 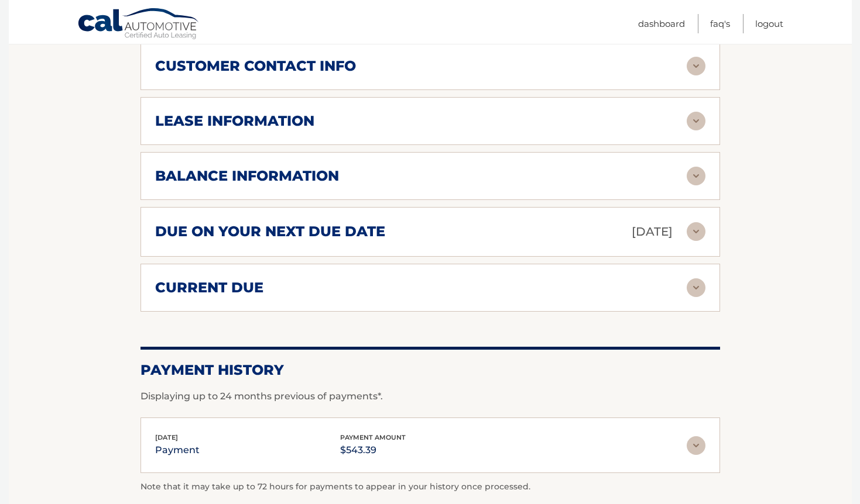 I want to click on a: Logout, so click(x=769, y=24).